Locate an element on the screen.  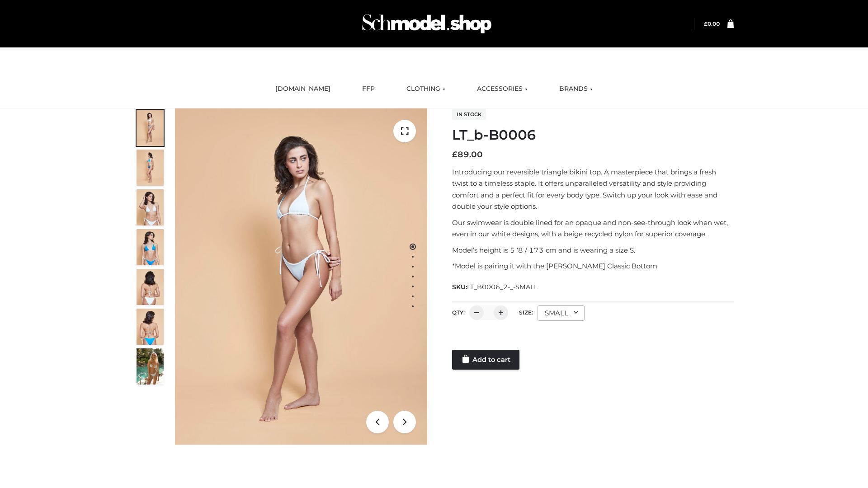
img: ArielClassicBikiniTop_CloudNine_AzureSky_OW114ECO_7-scaled.jpg is located at coordinates (150, 287).